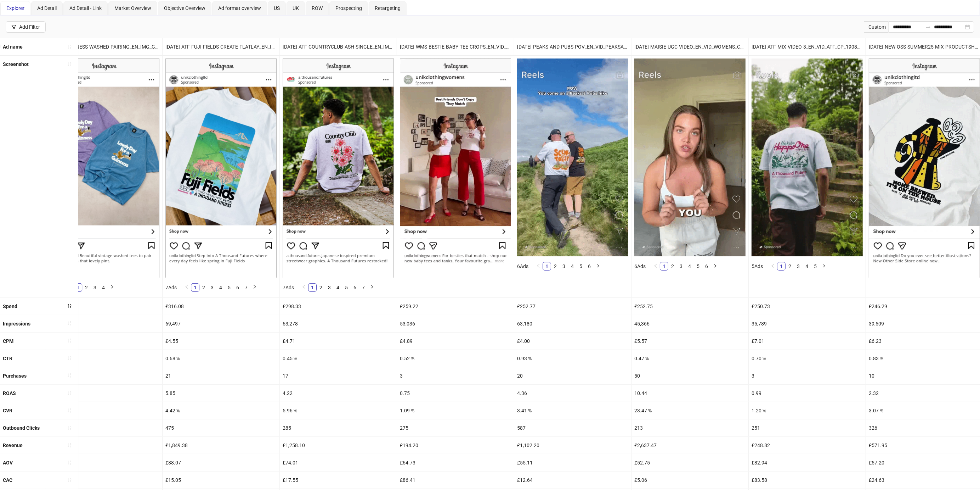  What do you see at coordinates (296, 8) in the screenshot?
I see `span: UK` at bounding box center [296, 8].